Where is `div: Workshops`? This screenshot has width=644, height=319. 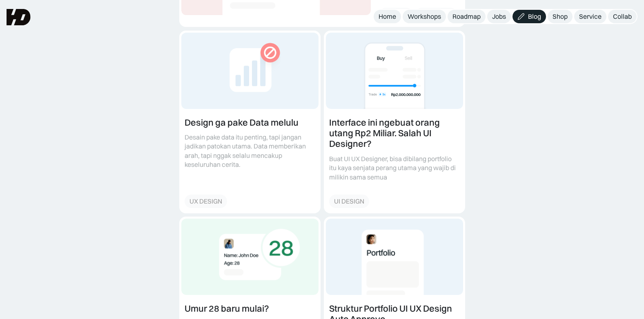 div: Workshops is located at coordinates (424, 16).